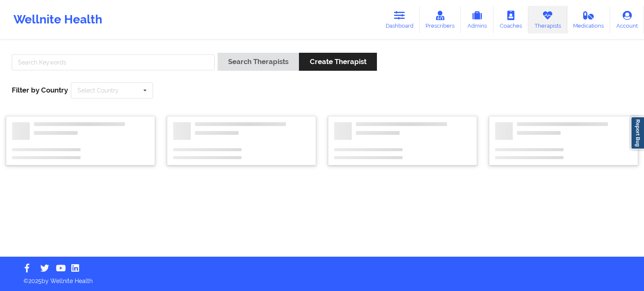  Describe the element at coordinates (637, 133) in the screenshot. I see `a: Report Bug` at that location.